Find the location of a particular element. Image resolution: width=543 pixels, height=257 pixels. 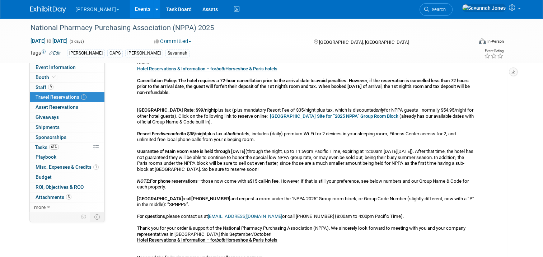

span: Playbook is located at coordinates (46, 157).